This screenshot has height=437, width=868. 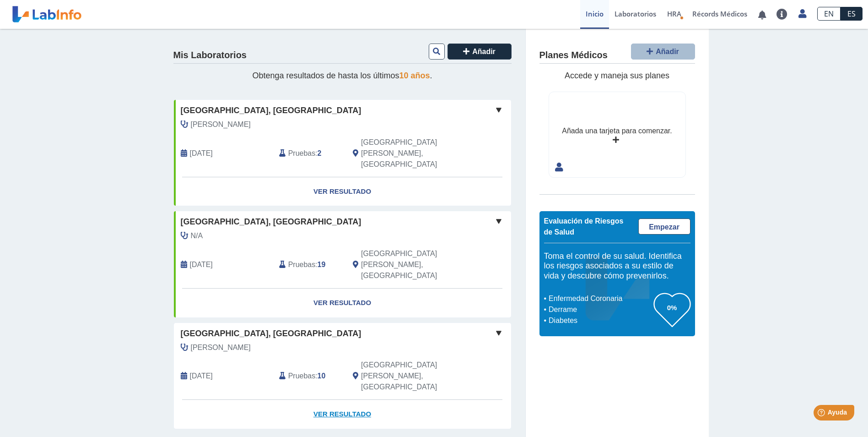 I want to click on li: Enfermedad Coronaria, so click(x=600, y=299).